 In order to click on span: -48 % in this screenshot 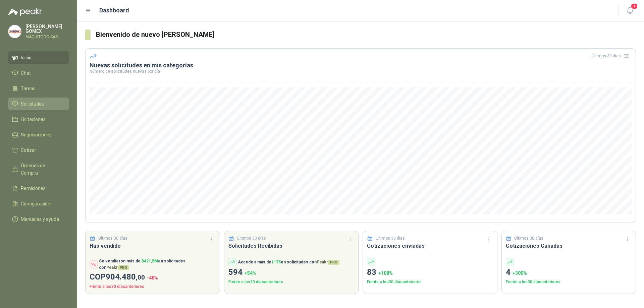, I will do `click(152, 278)`.